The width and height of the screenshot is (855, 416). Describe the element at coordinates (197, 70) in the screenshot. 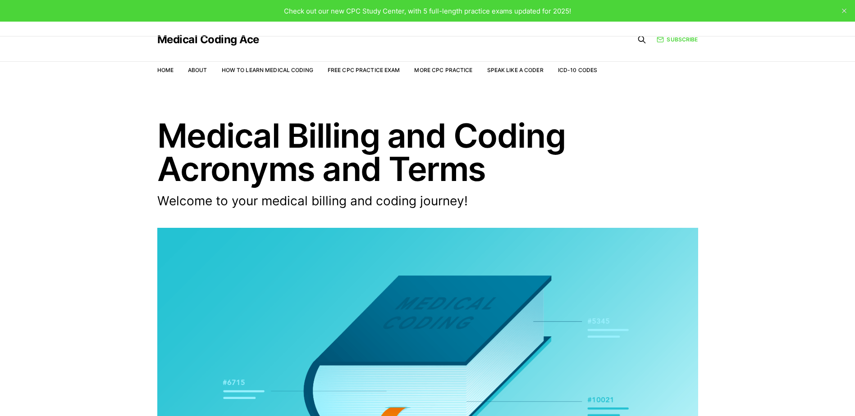

I see `a: About` at that location.